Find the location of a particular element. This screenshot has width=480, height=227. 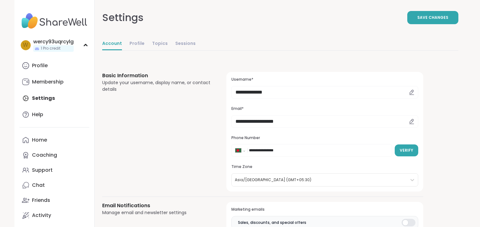

a: Account is located at coordinates (112, 44).